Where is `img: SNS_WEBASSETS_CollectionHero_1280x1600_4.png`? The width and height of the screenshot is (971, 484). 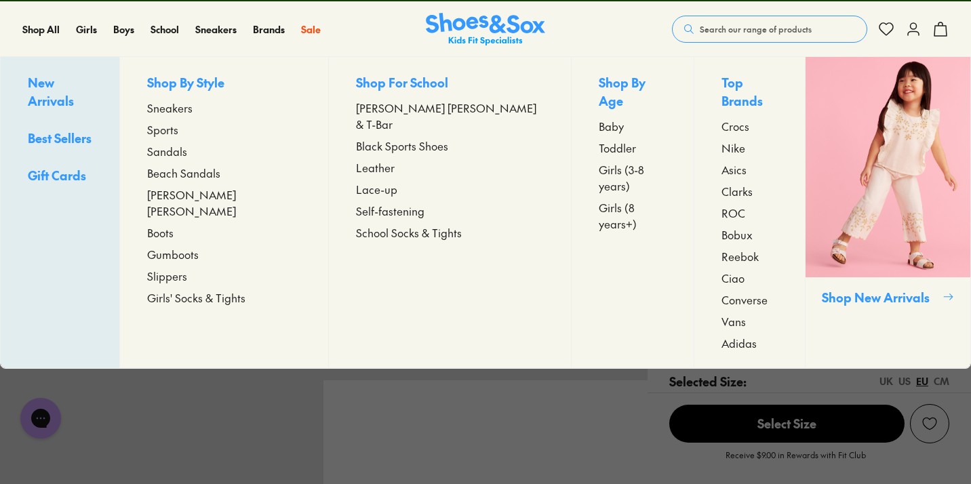 img: SNS_WEBASSETS_CollectionHero_1280x1600_4.png is located at coordinates (888, 167).